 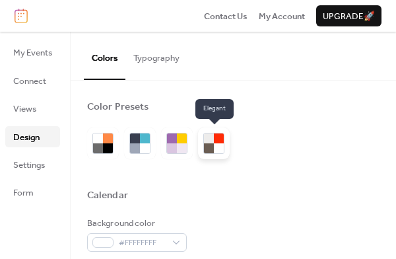 I want to click on a: My Account, so click(x=282, y=16).